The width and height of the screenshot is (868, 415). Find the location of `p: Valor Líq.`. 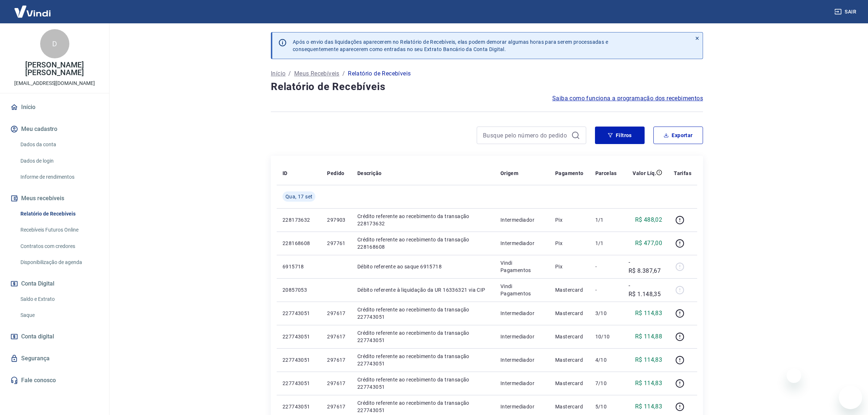

p: Valor Líq. is located at coordinates (644, 173).